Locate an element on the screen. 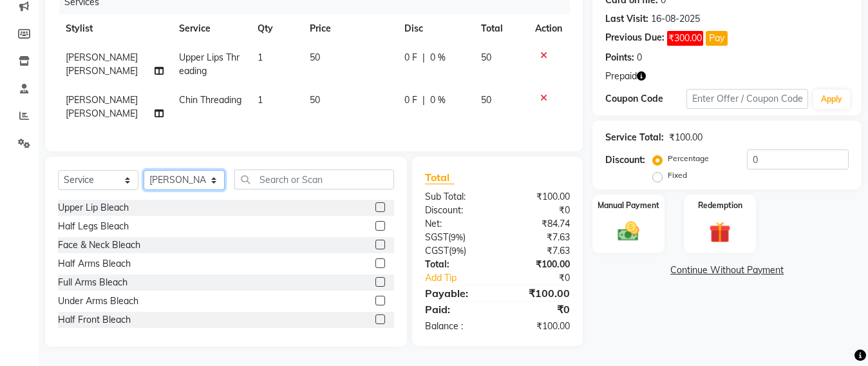 This screenshot has height=366, width=868. div: Half Arms Bleach is located at coordinates (94, 264).